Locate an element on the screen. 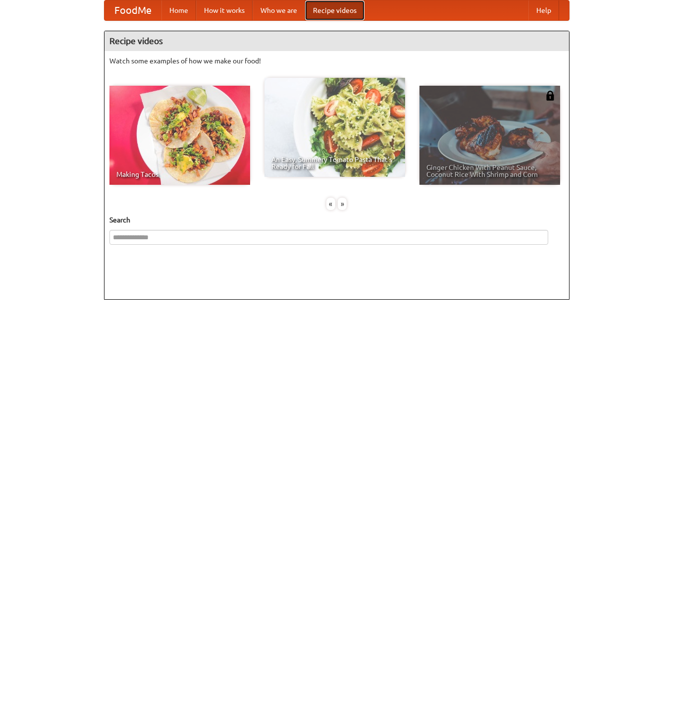 Image resolution: width=673 pixels, height=701 pixels. a: FoodMe is located at coordinates (133, 10).